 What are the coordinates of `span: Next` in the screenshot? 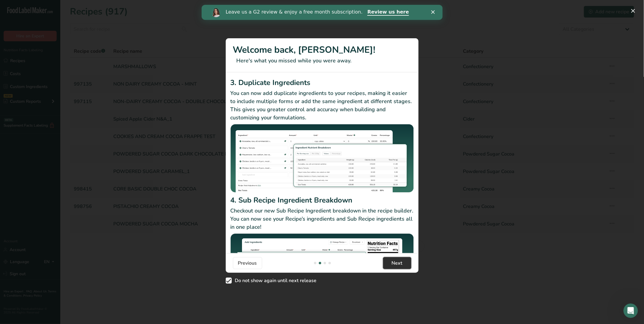 It's located at (397, 263).